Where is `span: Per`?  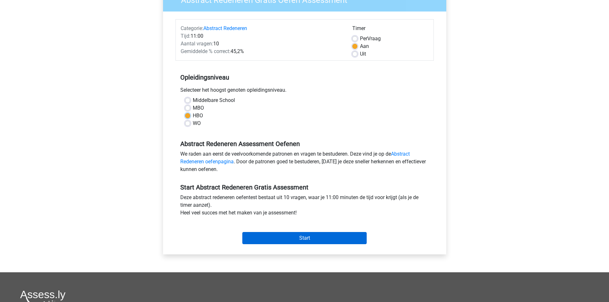 span: Per is located at coordinates (363, 38).